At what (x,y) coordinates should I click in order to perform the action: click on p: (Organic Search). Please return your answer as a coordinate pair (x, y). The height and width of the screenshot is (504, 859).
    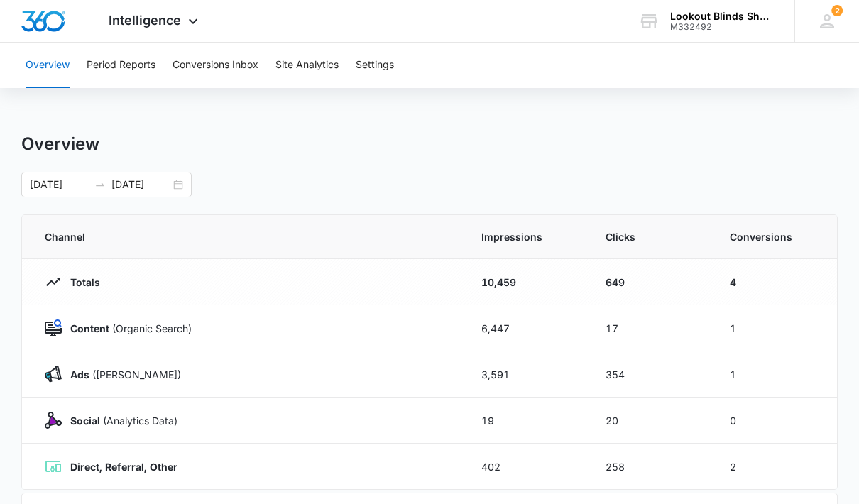
    Looking at the image, I should click on (126, 328).